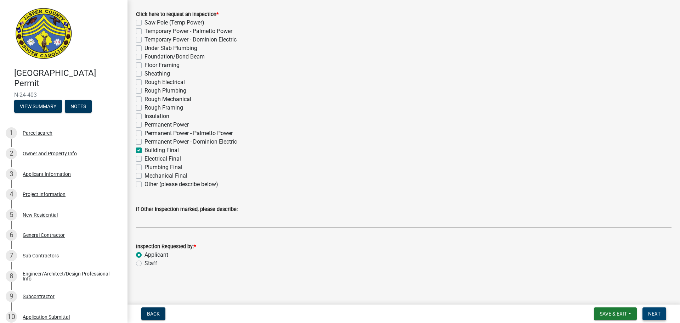 Image resolution: width=680 pixels, height=323 pixels. What do you see at coordinates (44, 194) in the screenshot?
I see `div: Project Information` at bounding box center [44, 194].